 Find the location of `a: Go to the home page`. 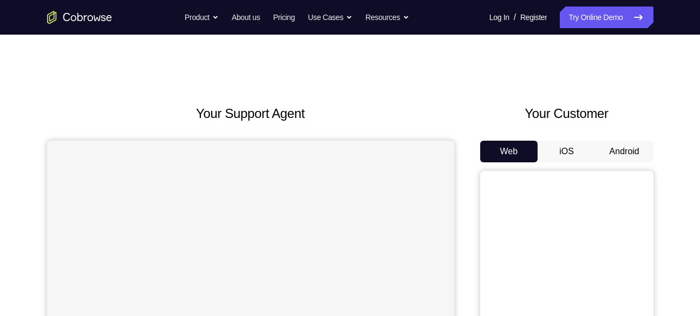

a: Go to the home page is located at coordinates (80, 17).